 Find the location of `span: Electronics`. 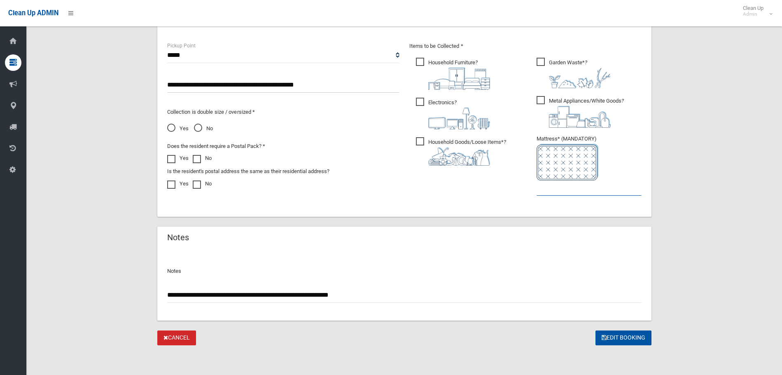

span: Electronics is located at coordinates (453, 113).